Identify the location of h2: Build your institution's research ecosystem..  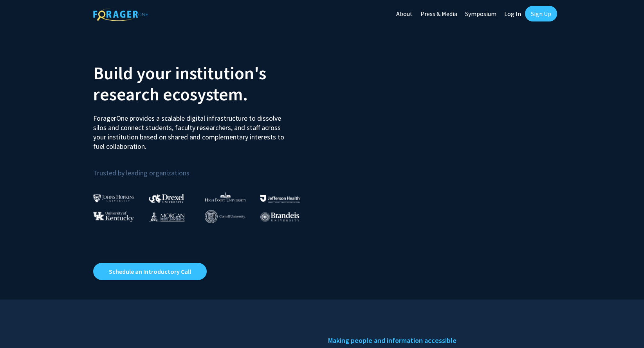
(205, 84).